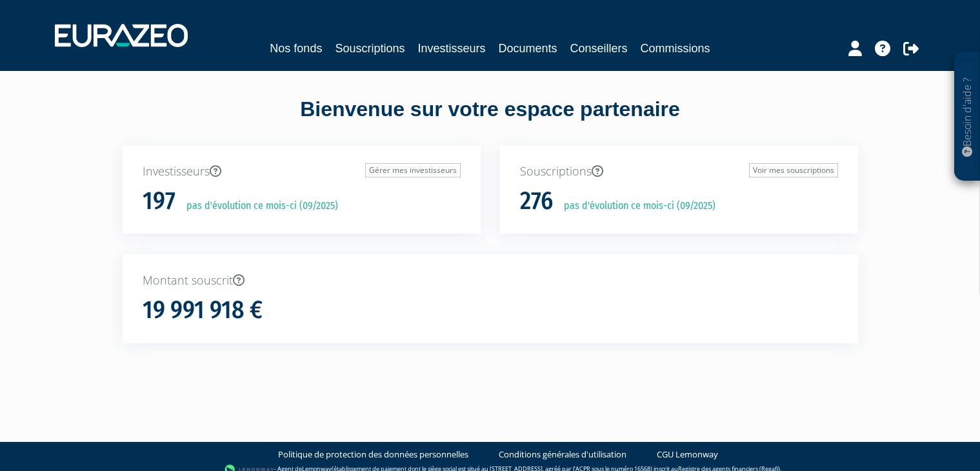 Image resolution: width=980 pixels, height=471 pixels. I want to click on img: 1732889491-logotype_eurazeo_blanc_rvb.png, so click(121, 36).